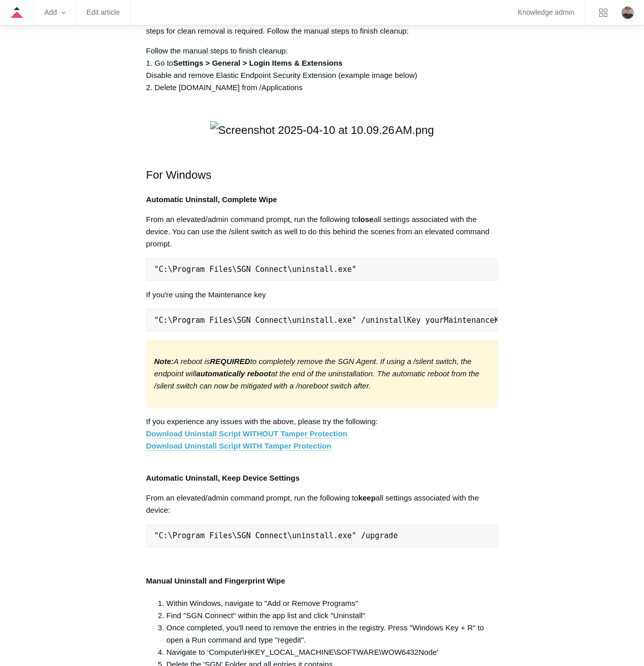 Image resolution: width=644 pixels, height=666 pixels. What do you see at coordinates (313, 504) in the screenshot?
I see `span: From an elevated/admin command prompt, run the following to all settings associated with the device:` at bounding box center [313, 504].